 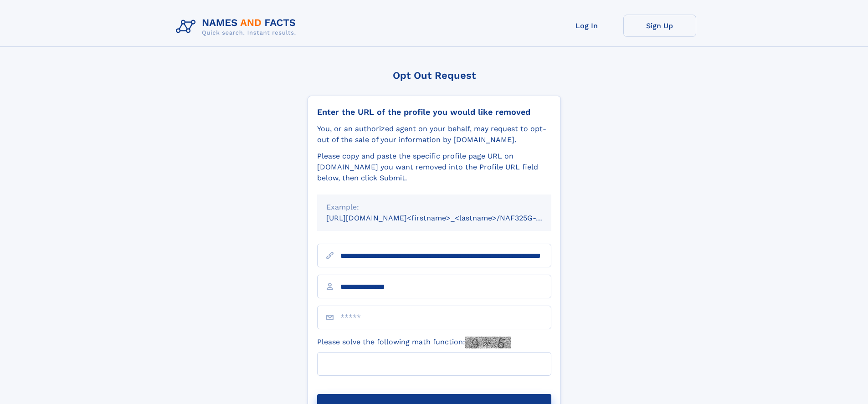 What do you see at coordinates (434, 75) in the screenshot?
I see `div: Opt Out Request` at bounding box center [434, 75].